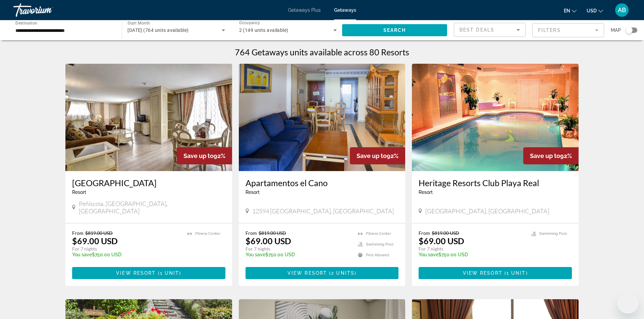 This screenshot has width=644, height=319. Describe the element at coordinates (322, 183) in the screenshot. I see `h3: Apartamentos el Cano` at that location.